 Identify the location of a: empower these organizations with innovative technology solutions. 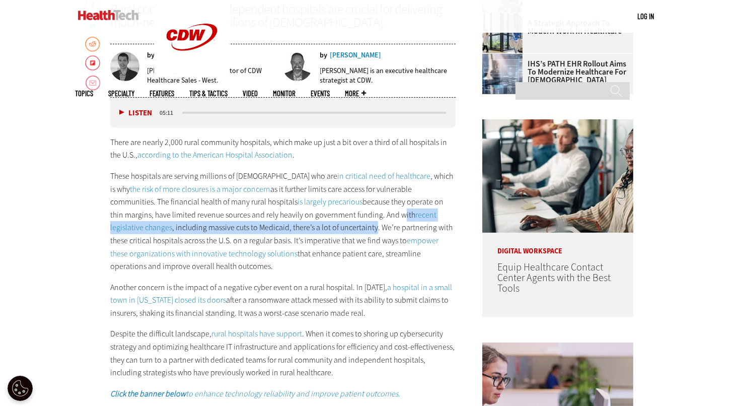
(274, 247).